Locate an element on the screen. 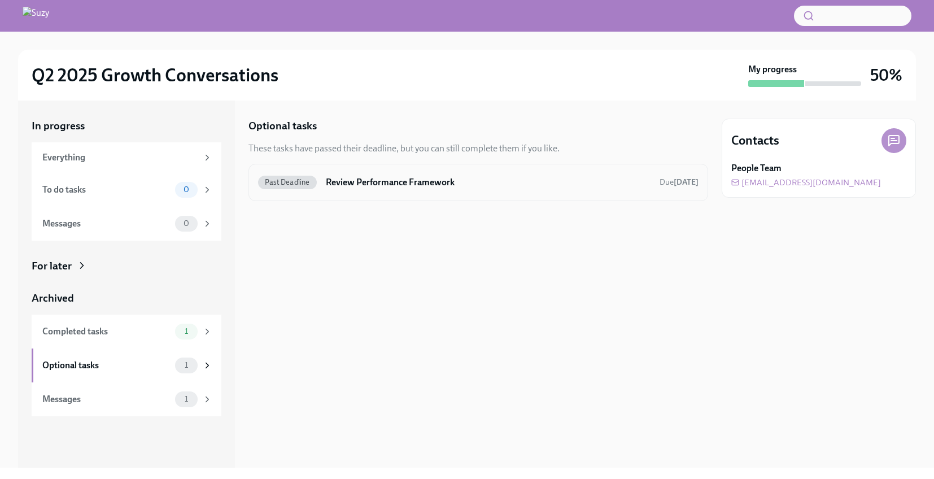  div: Archived is located at coordinates (126, 298).